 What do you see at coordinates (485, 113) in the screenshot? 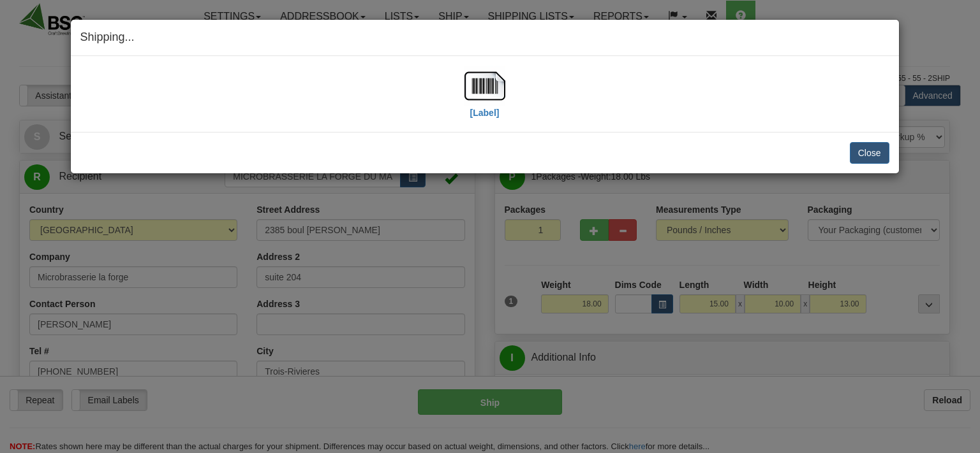
I see `label: [Label]` at bounding box center [485, 113].